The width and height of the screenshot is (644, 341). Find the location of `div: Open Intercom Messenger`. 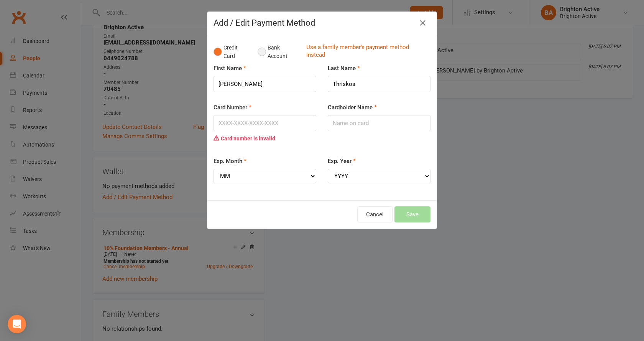

div: Open Intercom Messenger is located at coordinates (17, 324).